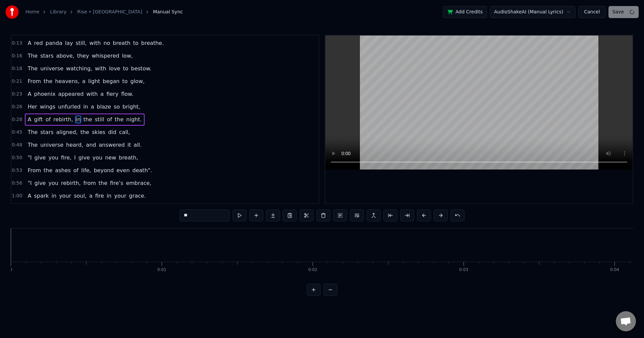 The height and width of the screenshot is (338, 644). Describe the element at coordinates (69, 43) in the screenshot. I see `span: lay` at that location.